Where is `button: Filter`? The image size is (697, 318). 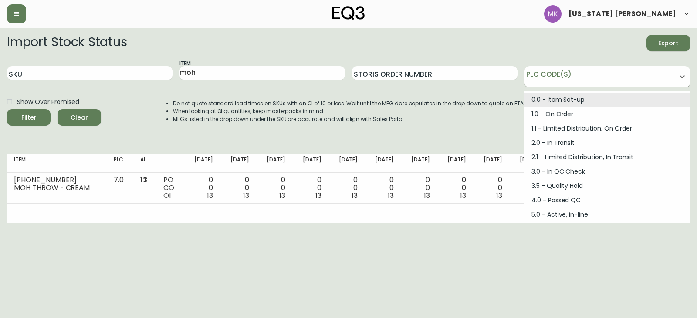
button: Filter is located at coordinates (29, 118).